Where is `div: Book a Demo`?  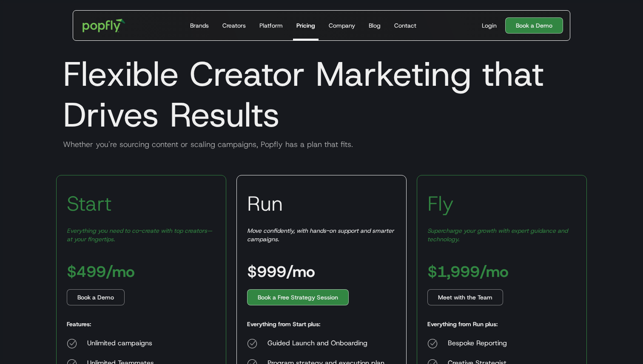 div: Book a Demo is located at coordinates (96, 298).